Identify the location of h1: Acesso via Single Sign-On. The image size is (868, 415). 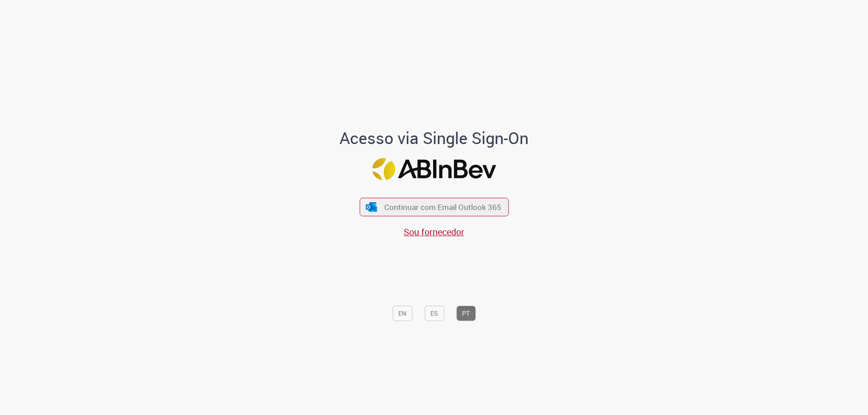
(434, 139).